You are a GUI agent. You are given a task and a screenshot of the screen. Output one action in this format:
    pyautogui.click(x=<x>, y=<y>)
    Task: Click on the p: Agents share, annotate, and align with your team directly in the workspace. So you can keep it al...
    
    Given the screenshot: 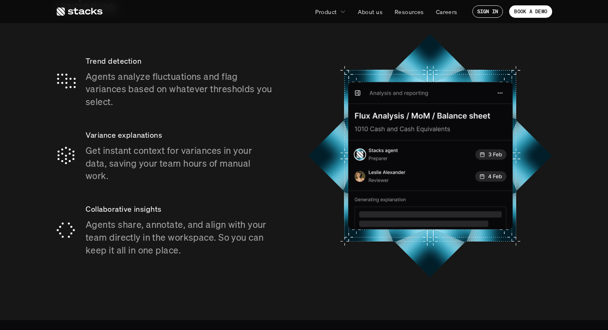 What is the action you would take?
    pyautogui.click(x=180, y=237)
    